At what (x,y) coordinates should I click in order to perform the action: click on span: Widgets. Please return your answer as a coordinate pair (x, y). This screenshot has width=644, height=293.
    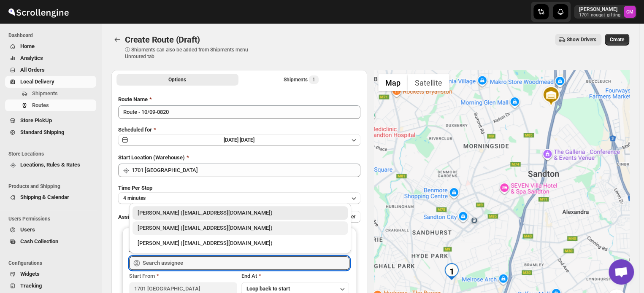
    Looking at the image, I should click on (30, 274).